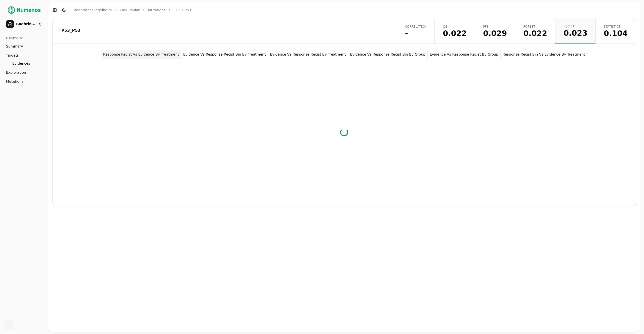  What do you see at coordinates (24, 38) in the screenshot?
I see `div: Oak-Poplar` at bounding box center [24, 38].